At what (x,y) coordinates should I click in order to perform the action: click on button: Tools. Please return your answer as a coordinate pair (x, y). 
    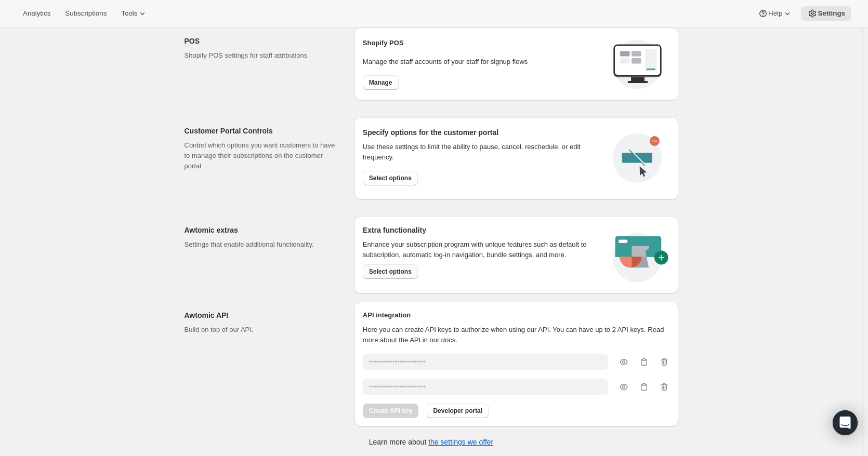
    Looking at the image, I should click on (134, 13).